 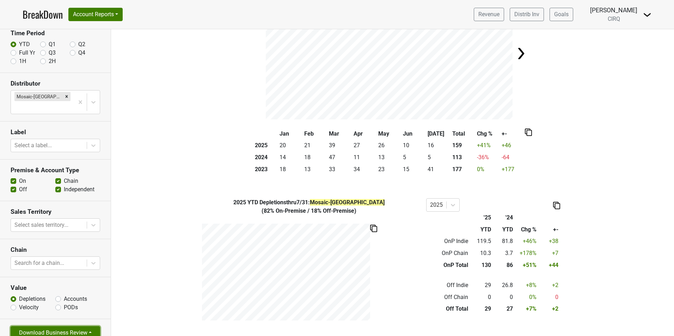 I want to click on td: 23, so click(x=389, y=170).